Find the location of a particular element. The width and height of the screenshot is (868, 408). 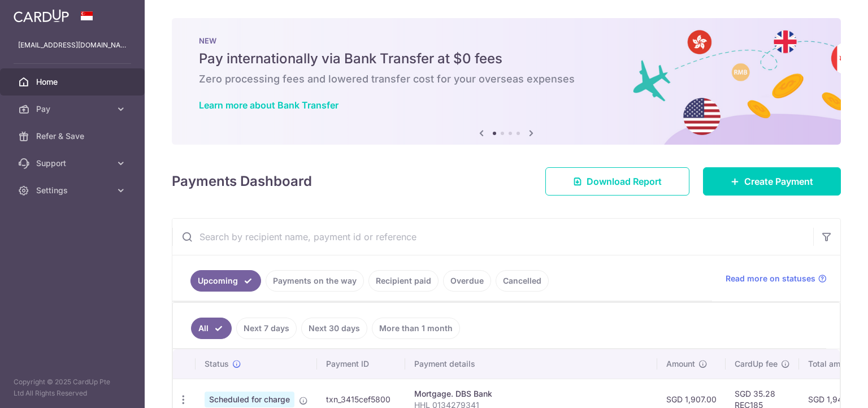

a: Overdue is located at coordinates (466, 281).